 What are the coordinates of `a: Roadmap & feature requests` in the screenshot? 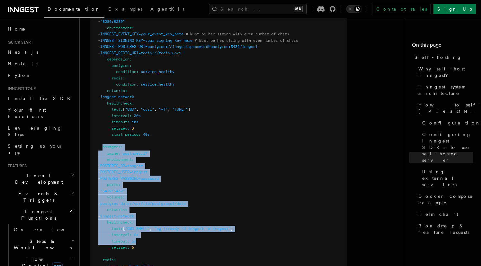 It's located at (444, 229).